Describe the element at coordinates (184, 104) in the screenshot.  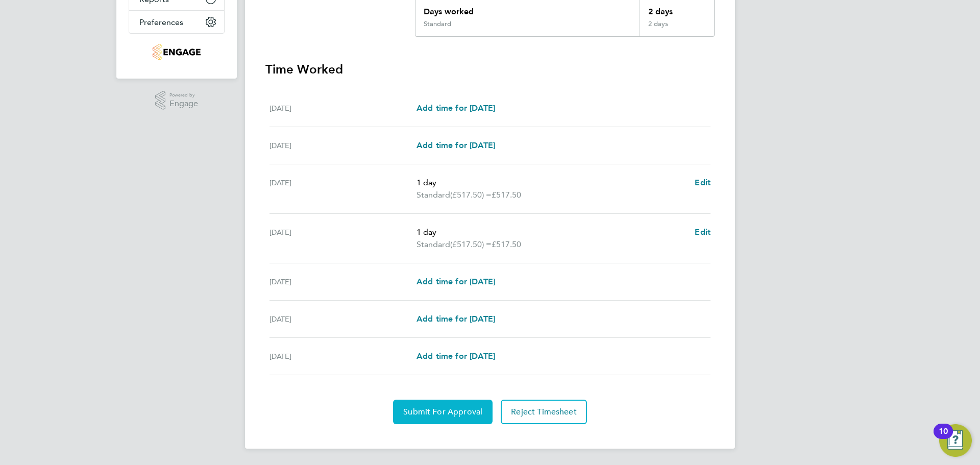
I see `span: Engage` at that location.